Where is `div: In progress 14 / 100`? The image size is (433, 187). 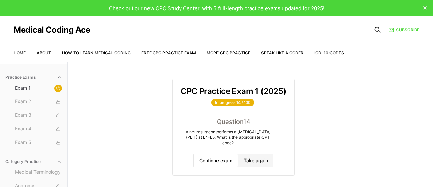
div: In progress 14 / 100 is located at coordinates (233, 102).